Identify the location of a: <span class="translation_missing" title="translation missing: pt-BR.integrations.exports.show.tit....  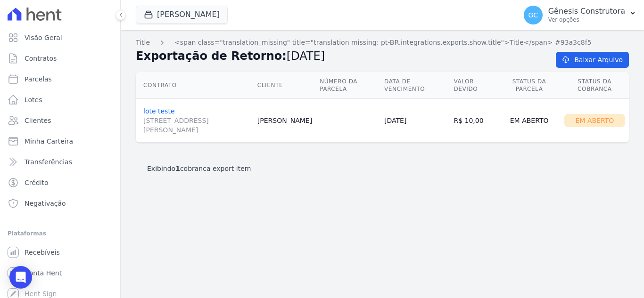
(383, 42).